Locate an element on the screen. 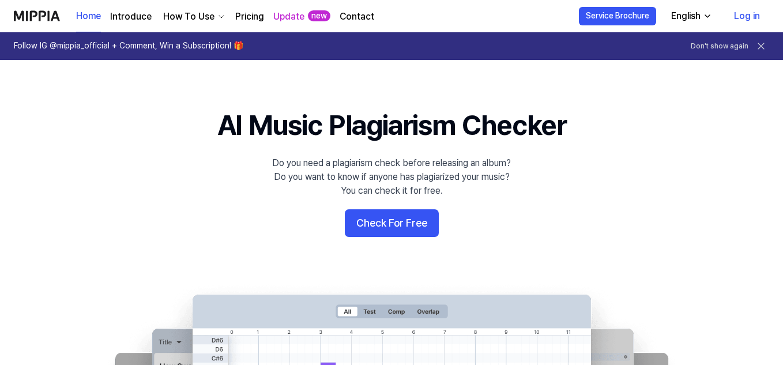 This screenshot has height=365, width=783. h1: Follow IG @mippia_official + Comment, Win a Subscription! 🎁 is located at coordinates (129, 46).